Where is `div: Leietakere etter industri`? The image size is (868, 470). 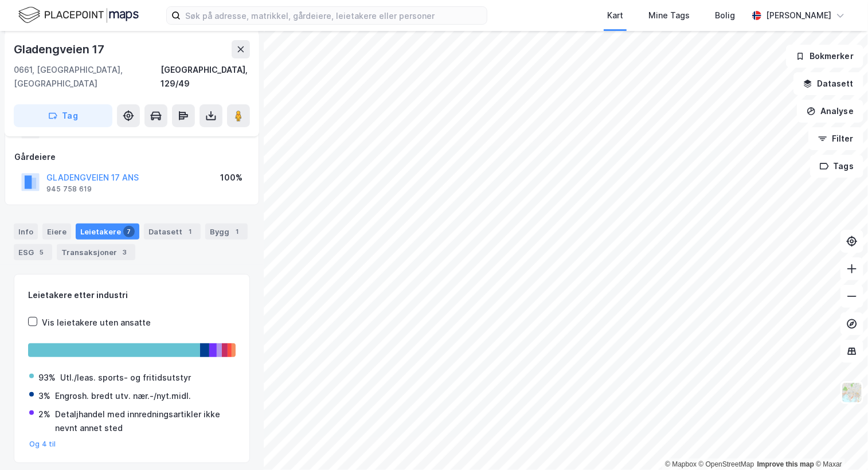
div: Leietakere etter industri is located at coordinates (132, 295).